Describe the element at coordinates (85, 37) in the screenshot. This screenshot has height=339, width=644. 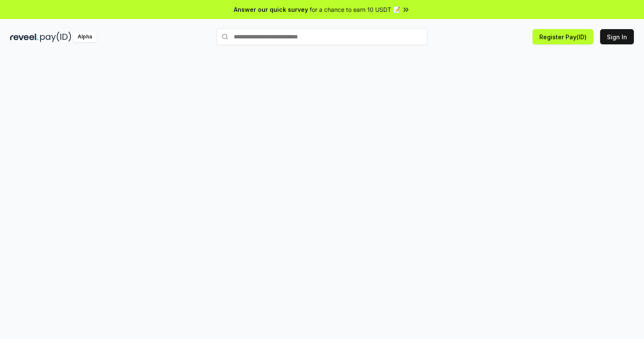
I see `div: Alpha` at that location.